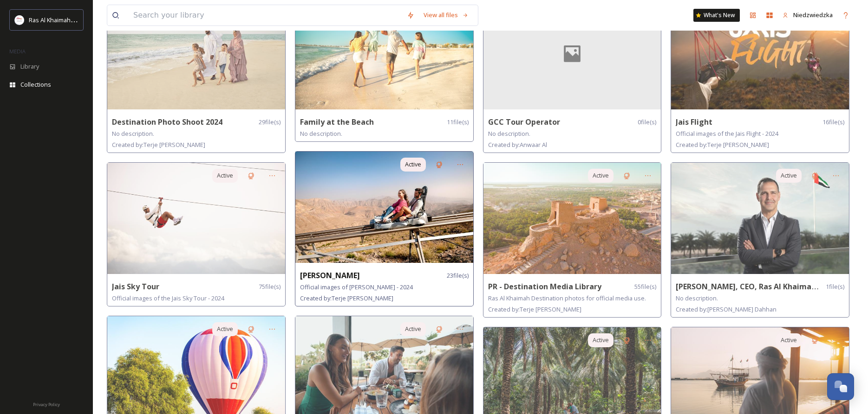 The width and height of the screenshot is (868, 414). Describe the element at coordinates (694, 122) in the screenshot. I see `strong: Jais Flight` at that location.